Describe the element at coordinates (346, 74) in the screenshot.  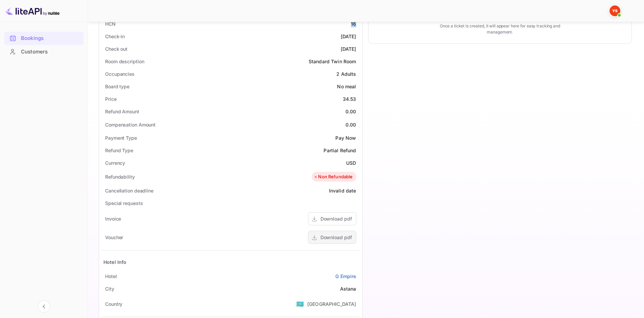
I see `div: 2 Adults` at that location.